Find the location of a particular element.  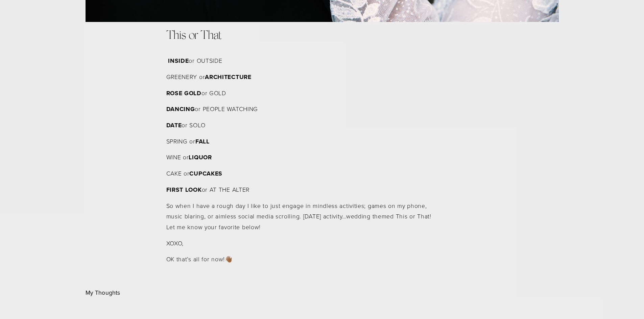

strong: ARCHITECTURE is located at coordinates (228, 77).